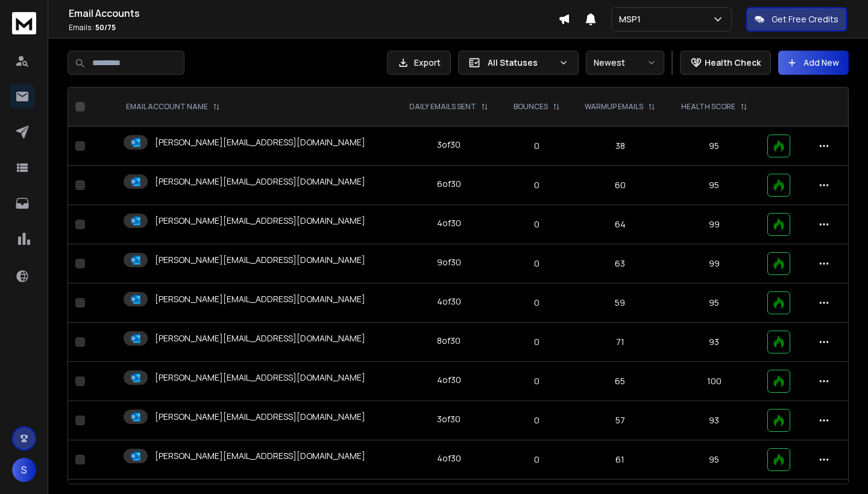  What do you see at coordinates (714, 381) in the screenshot?
I see `td: 100` at bounding box center [714, 381].